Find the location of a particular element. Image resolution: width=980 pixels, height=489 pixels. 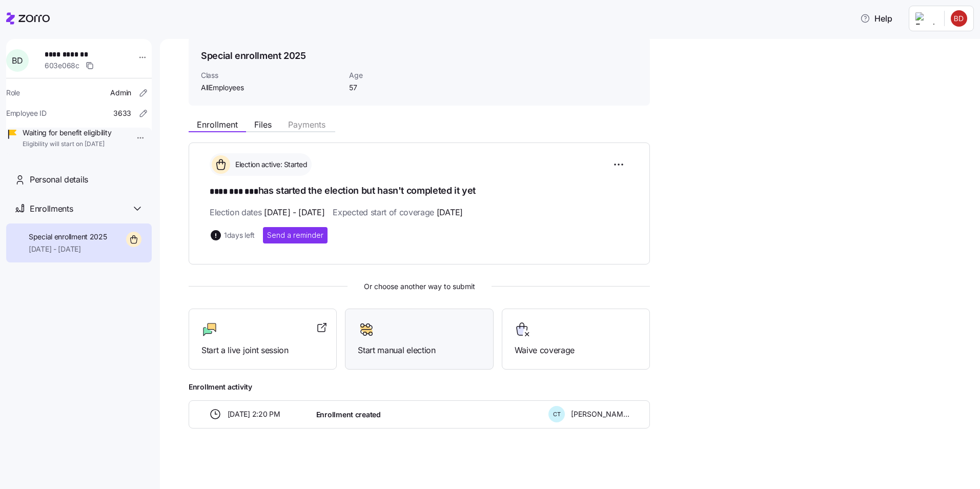

span: AllEmployees is located at coordinates (270, 88).